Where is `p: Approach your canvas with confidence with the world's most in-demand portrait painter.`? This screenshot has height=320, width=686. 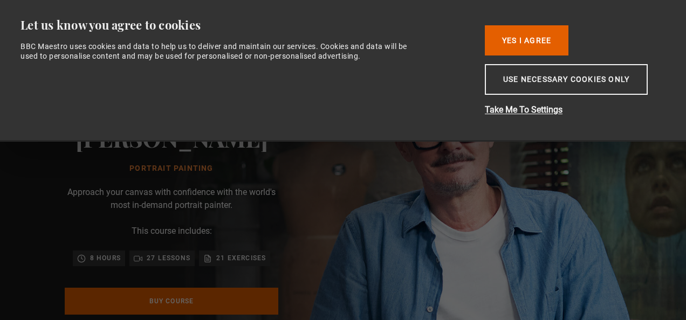
p: Approach your canvas with confidence with the world's most in-demand portrait painter. is located at coordinates (171, 199).